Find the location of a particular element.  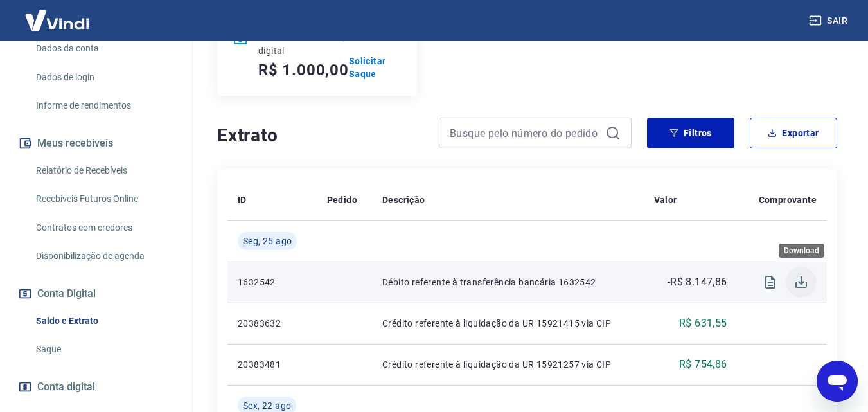

h4: Extrato is located at coordinates (320, 135).